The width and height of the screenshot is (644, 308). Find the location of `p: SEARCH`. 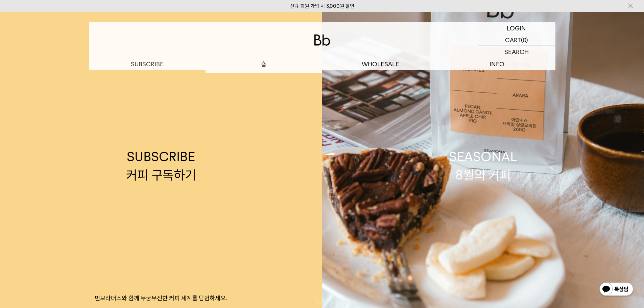

p: SEARCH is located at coordinates (517, 52).